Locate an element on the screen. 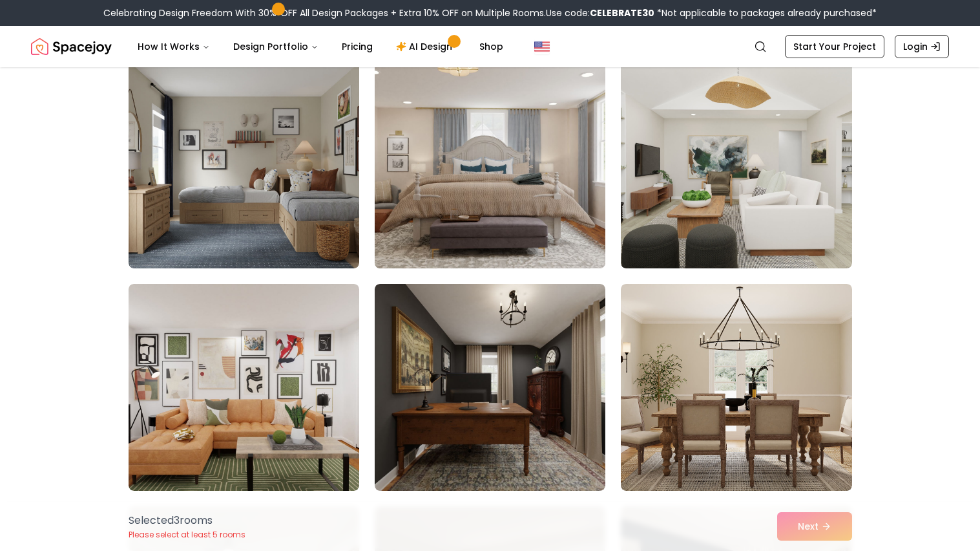 The height and width of the screenshot is (551, 980). p: Please select at least 5 rooms is located at coordinates (186, 535).